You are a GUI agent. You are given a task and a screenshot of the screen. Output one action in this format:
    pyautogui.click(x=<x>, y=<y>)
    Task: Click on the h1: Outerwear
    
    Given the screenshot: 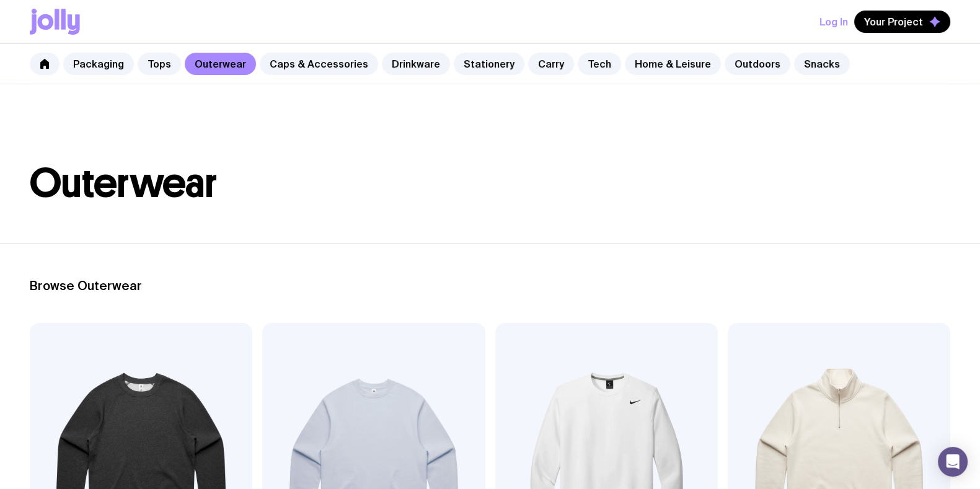 What is the action you would take?
    pyautogui.click(x=489, y=183)
    